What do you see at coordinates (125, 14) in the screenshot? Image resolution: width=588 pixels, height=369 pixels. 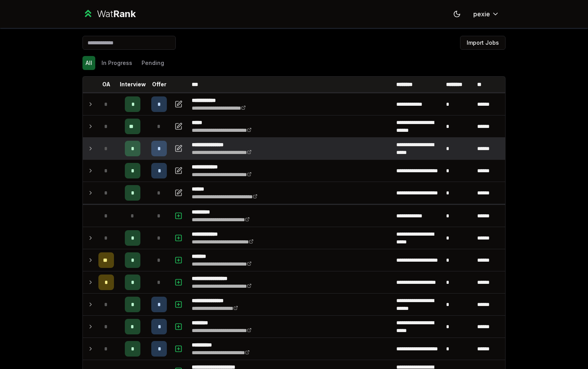 I see `span: Rank` at bounding box center [125, 14].